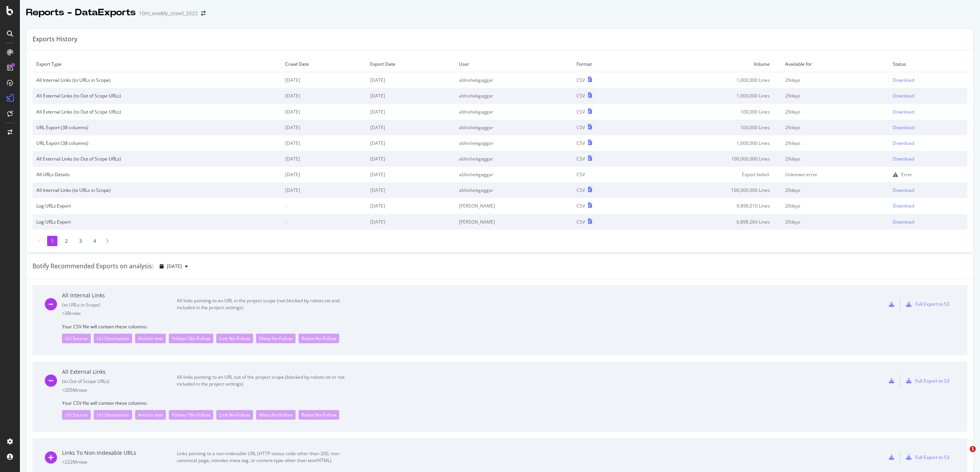  I want to click on td: 6,898,264 Lines, so click(708, 222).